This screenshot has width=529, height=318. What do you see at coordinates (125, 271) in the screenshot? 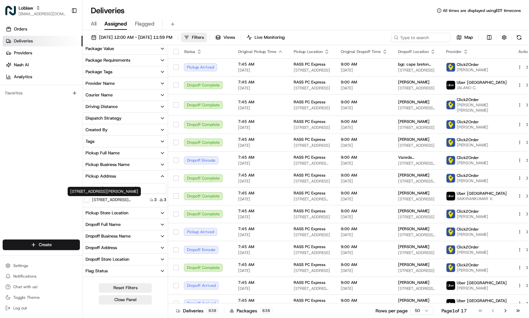
I see `button: Flag Status` at bounding box center [125, 271].